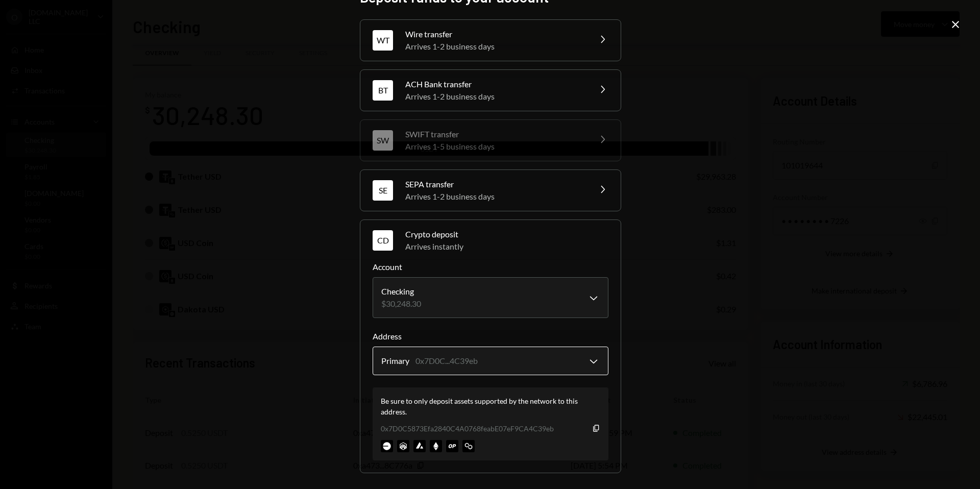 The width and height of the screenshot is (980, 489). What do you see at coordinates (495, 84) in the screenshot?
I see `div: ACH Bank transfer` at bounding box center [495, 84].